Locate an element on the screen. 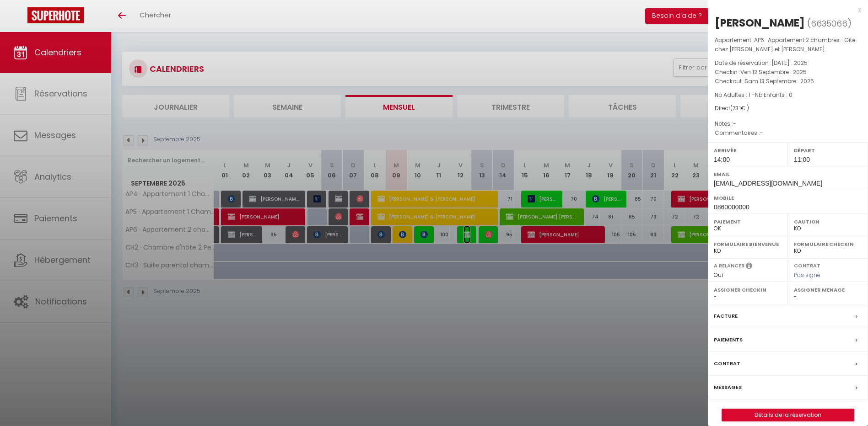 This screenshot has width=868, height=426. div: x is located at coordinates (784, 10).